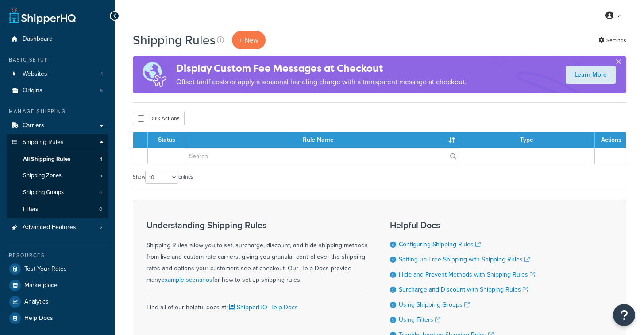 This screenshot has width=644, height=335. I want to click on th: Rule Name, so click(322, 140).